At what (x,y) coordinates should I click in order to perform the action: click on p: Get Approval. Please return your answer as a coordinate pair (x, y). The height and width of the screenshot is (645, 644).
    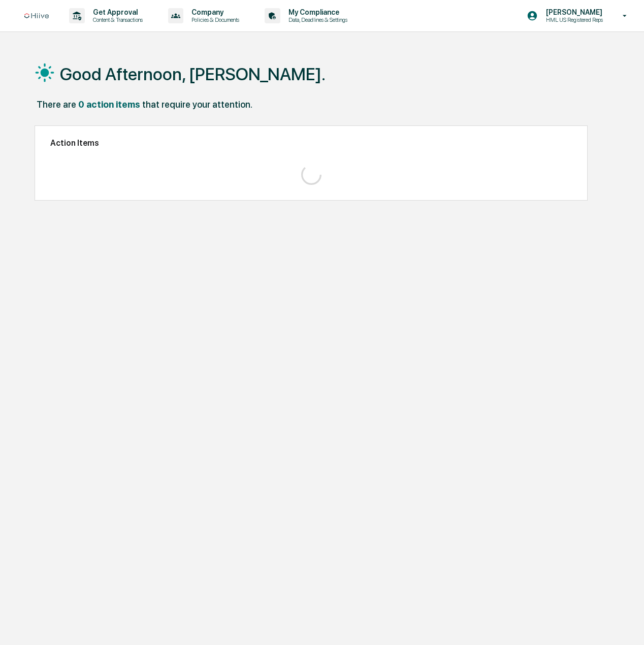
    Looking at the image, I should click on (116, 12).